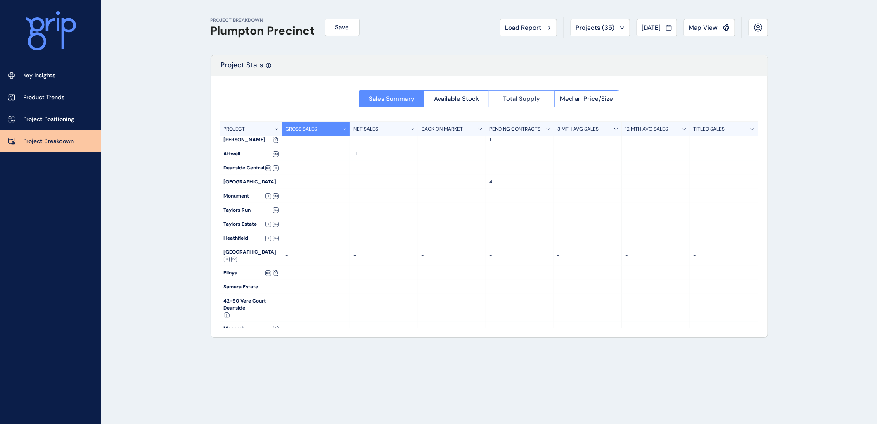 The height and width of the screenshot is (424, 877). What do you see at coordinates (384, 154) in the screenshot?
I see `p: -1` at bounding box center [384, 154].